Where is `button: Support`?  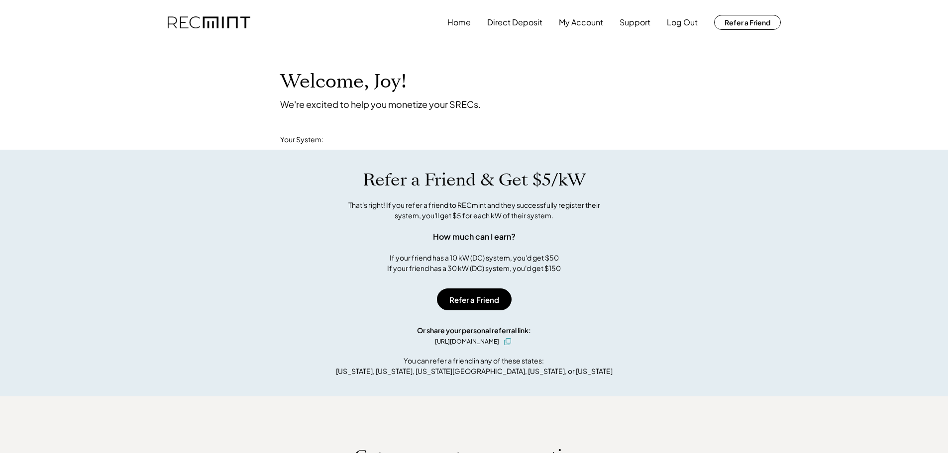 button: Support is located at coordinates (635, 22).